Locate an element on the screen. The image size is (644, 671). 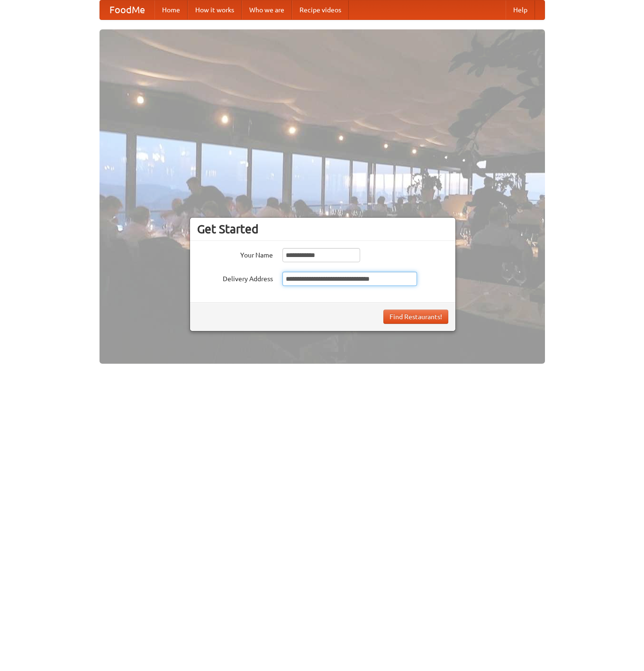
a: Help is located at coordinates (521, 10).